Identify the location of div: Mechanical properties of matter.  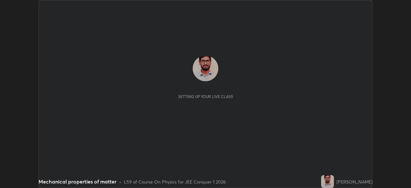
(77, 182).